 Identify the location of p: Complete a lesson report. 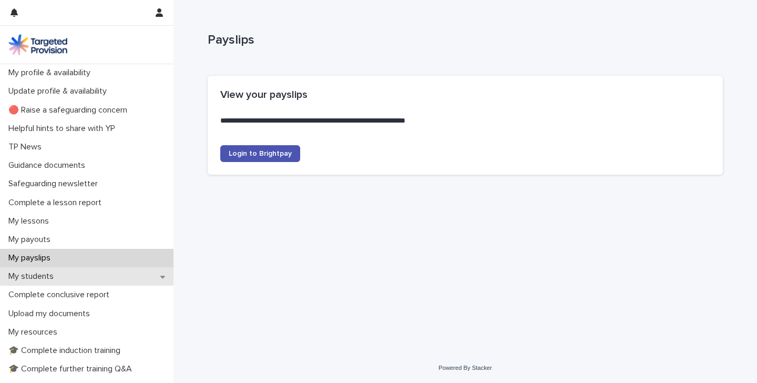
(57, 202).